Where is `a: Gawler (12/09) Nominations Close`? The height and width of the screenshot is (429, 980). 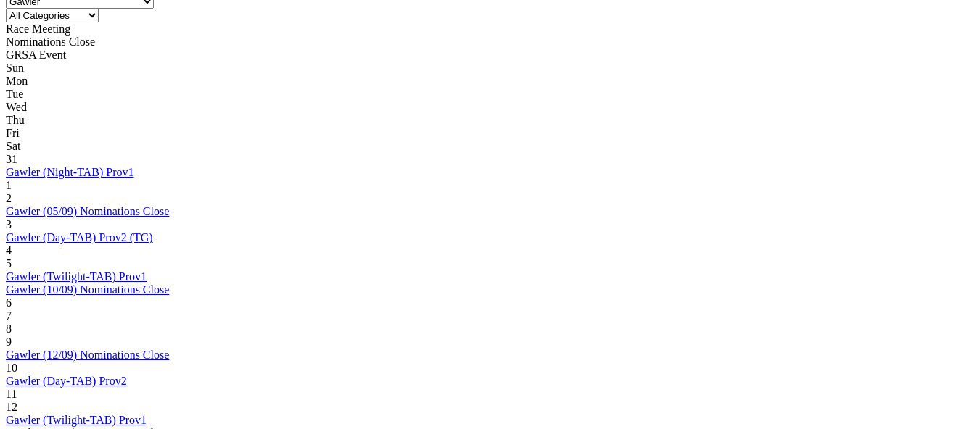
a: Gawler (12/09) Nominations Close is located at coordinates (87, 355).